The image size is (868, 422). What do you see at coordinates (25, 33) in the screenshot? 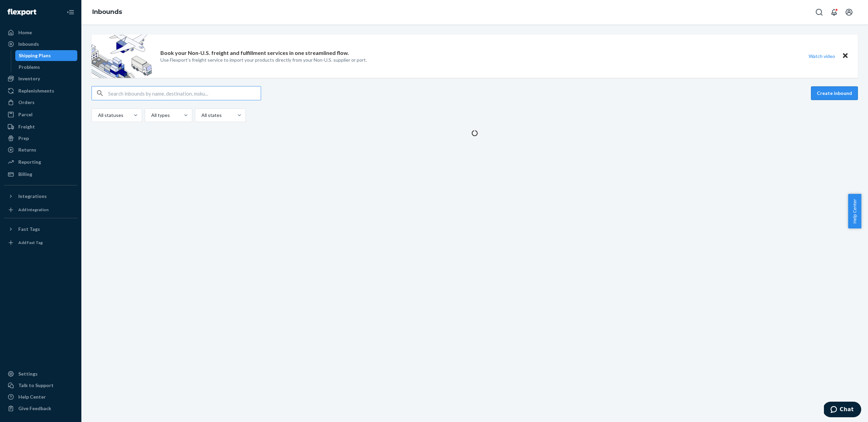
I see `div: Home` at bounding box center [25, 33].